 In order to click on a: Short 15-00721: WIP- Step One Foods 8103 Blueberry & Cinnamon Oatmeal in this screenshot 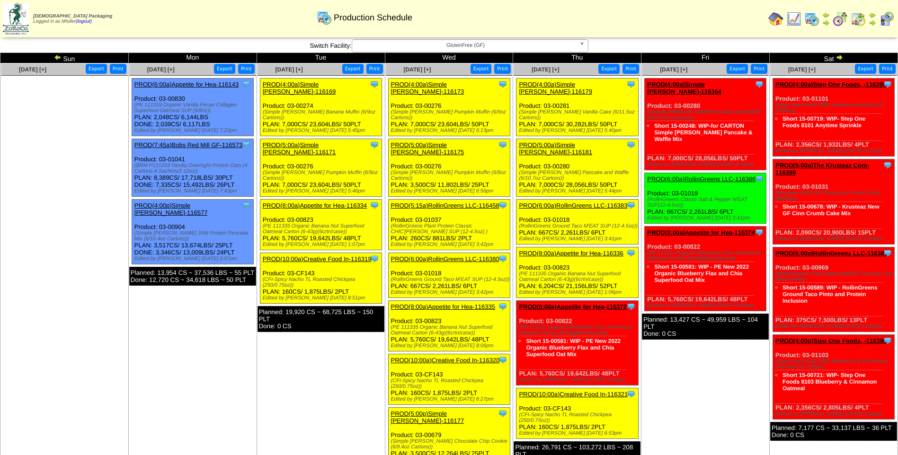, I will do `click(829, 382)`.